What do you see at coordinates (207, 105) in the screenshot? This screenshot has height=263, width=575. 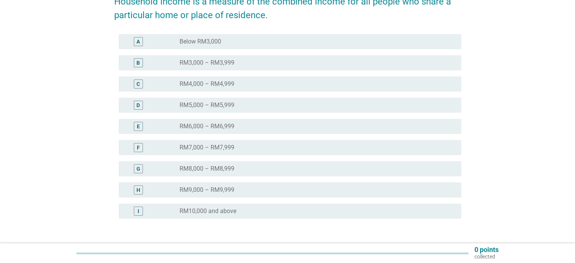 I see `label: RM5,000 – RM5,999` at bounding box center [207, 105].